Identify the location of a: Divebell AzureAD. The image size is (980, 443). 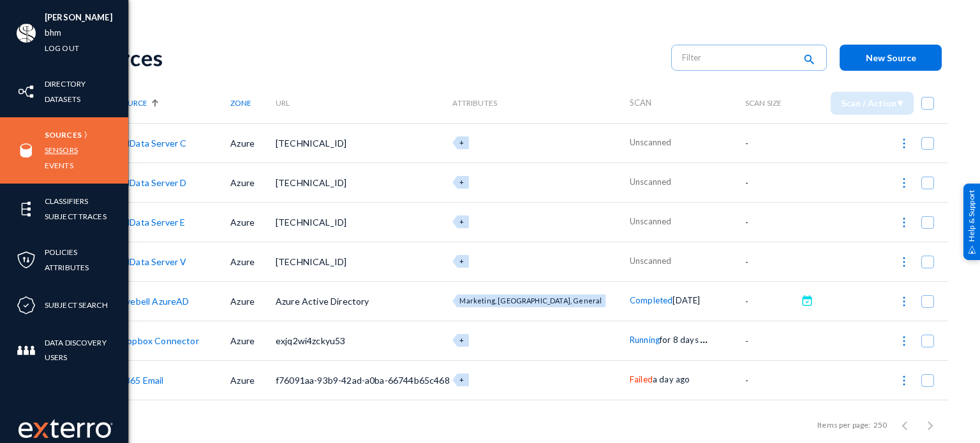
(153, 301).